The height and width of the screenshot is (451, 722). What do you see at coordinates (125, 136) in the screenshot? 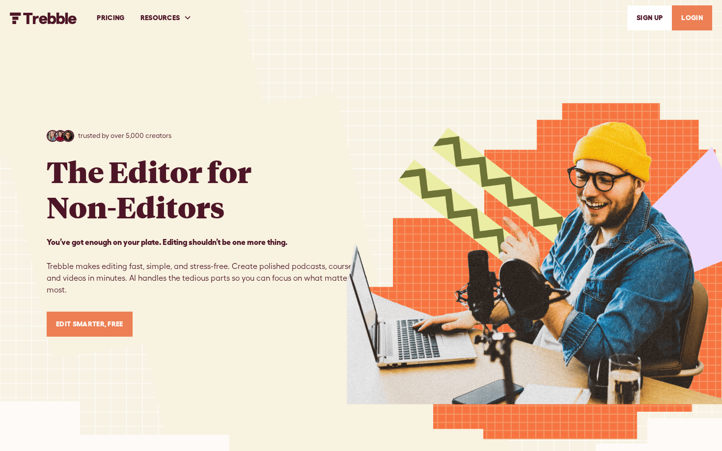
I see `p: trusted by over 5,000 creators` at bounding box center [125, 136].